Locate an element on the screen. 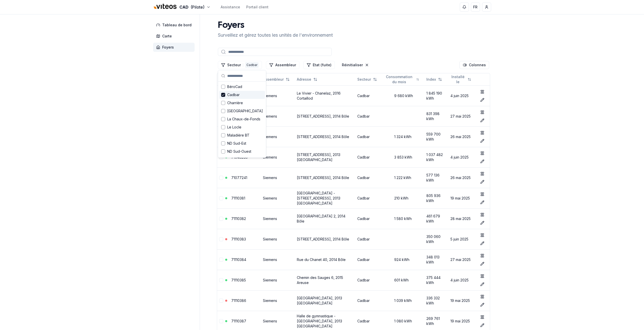 This screenshot has height=330, width=644. span: Assembleur is located at coordinates (273, 79).